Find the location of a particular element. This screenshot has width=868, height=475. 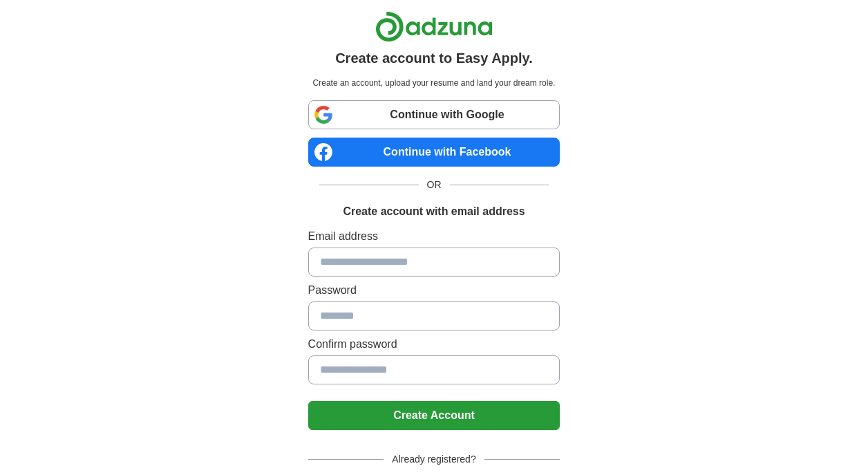

a: Continue with Facebook is located at coordinates (434, 152).